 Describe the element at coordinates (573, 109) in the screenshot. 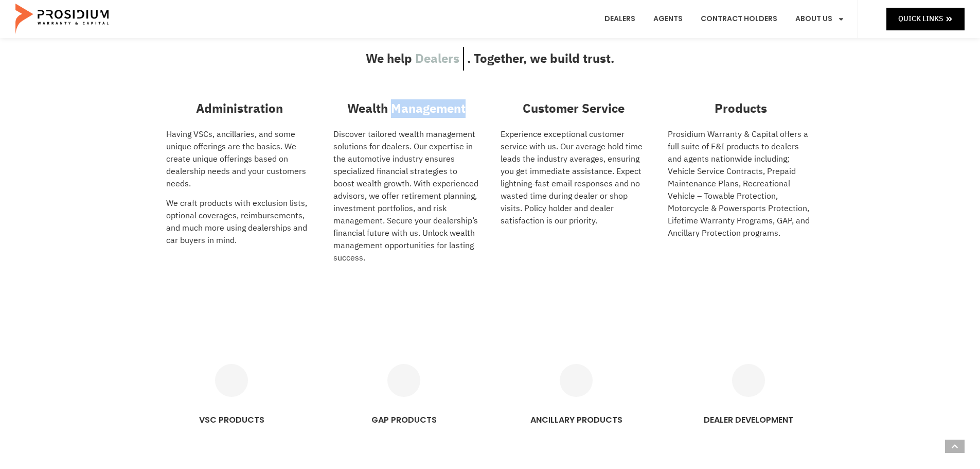

I see `h3: Customer Service` at that location.